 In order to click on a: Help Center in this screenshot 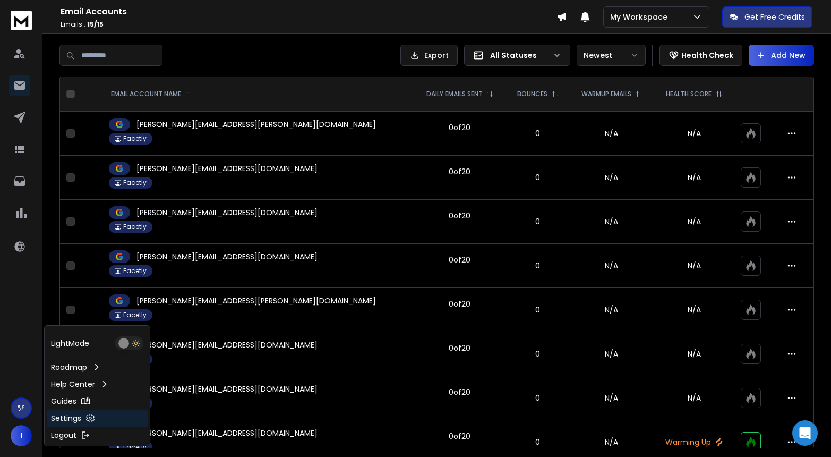, I will do `click(97, 384)`.